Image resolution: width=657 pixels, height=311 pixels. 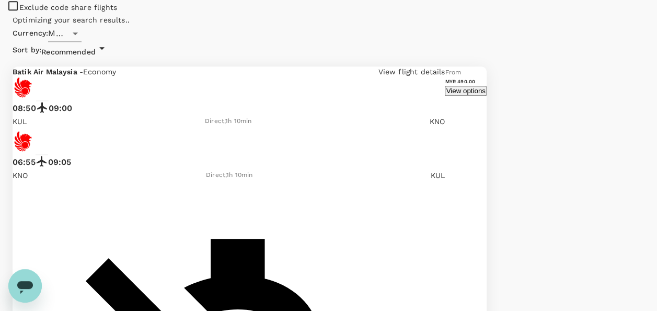 I want to click on h6: MYR 490.00, so click(x=465, y=81).